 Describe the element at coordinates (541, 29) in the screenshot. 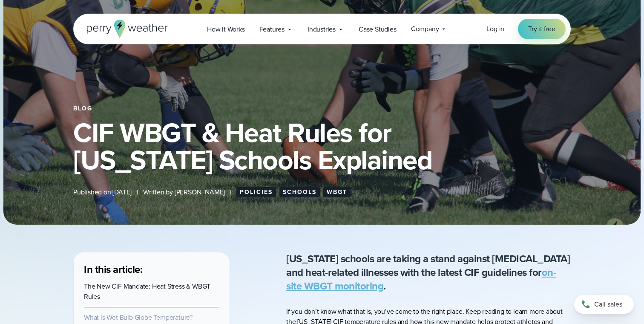

I see `span: Try it free` at that location.